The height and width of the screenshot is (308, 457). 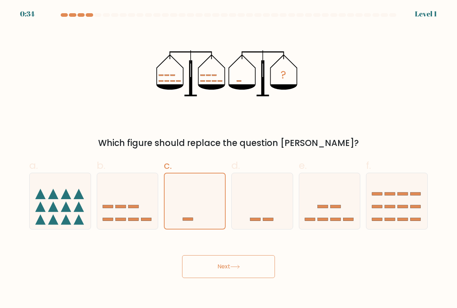 I want to click on div: Level 1, so click(x=426, y=14).